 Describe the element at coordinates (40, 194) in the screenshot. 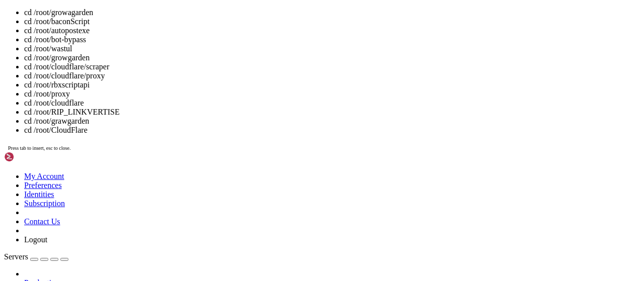

I see `a: Identities` at that location.